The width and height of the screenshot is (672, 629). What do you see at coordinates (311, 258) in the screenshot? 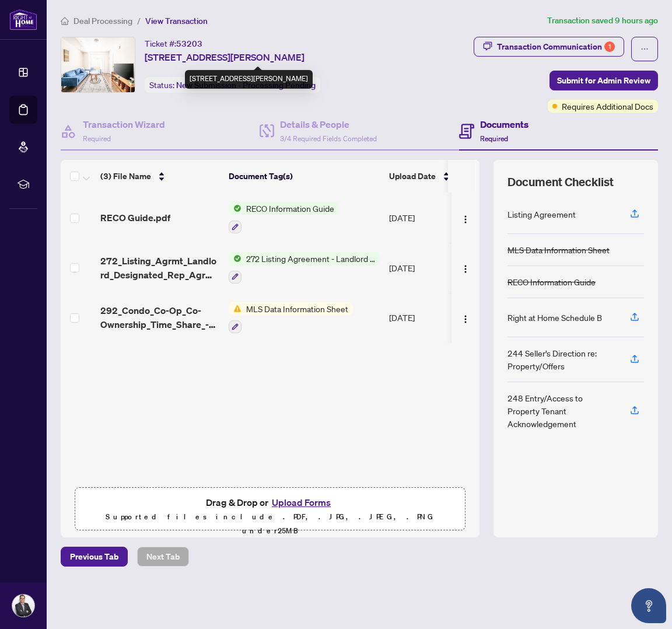
I see `span: 272 Listing Agreement - Landlord Designated Representation Agreement Authority to Offer for Lease` at bounding box center [311, 258].